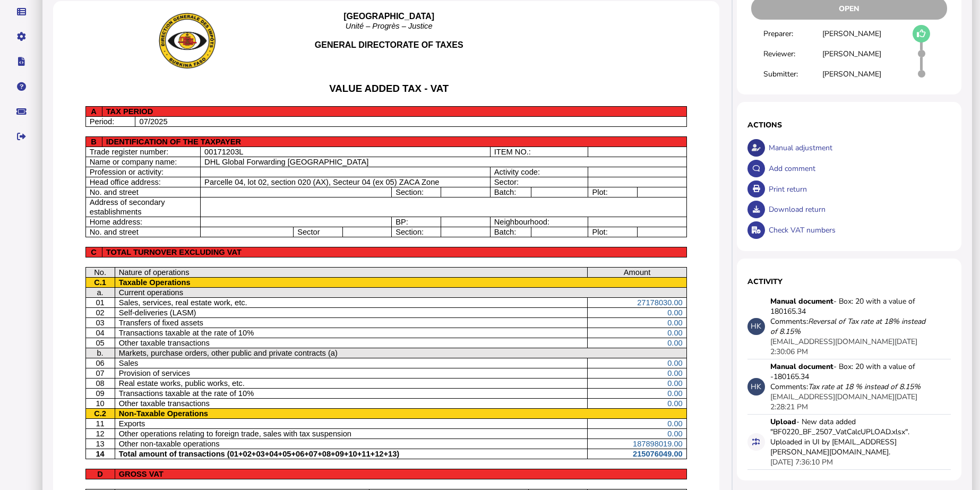 Image resolution: width=980 pixels, height=490 pixels. What do you see at coordinates (658, 444) in the screenshot?
I see `span: 187898019.00` at bounding box center [658, 444].